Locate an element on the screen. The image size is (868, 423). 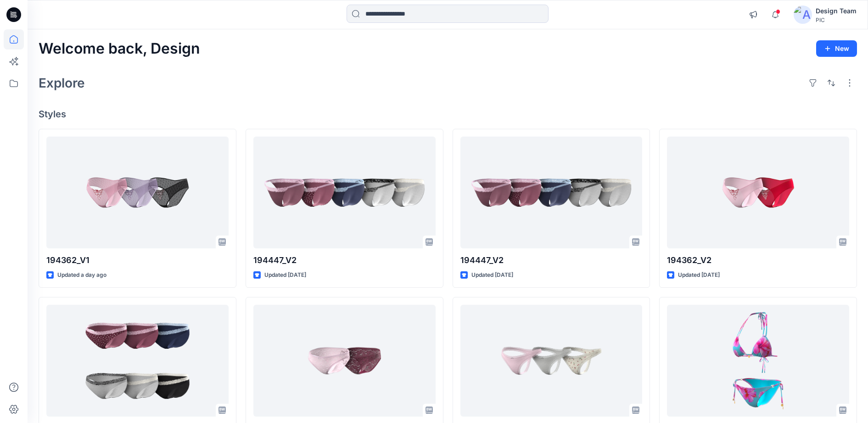
p: 194362_V1 is located at coordinates (137, 260).